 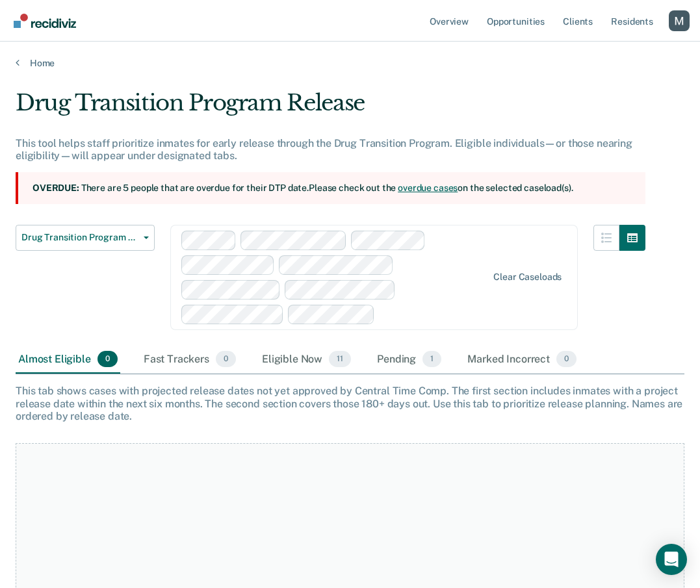 I want to click on a: Home, so click(x=350, y=63).